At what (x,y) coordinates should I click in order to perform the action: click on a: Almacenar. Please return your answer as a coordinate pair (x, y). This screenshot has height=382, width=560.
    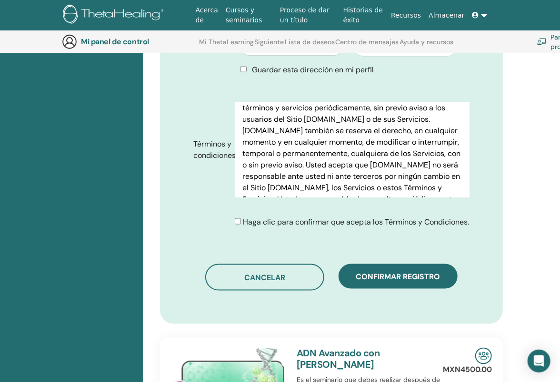
    Looking at the image, I should click on (446, 15).